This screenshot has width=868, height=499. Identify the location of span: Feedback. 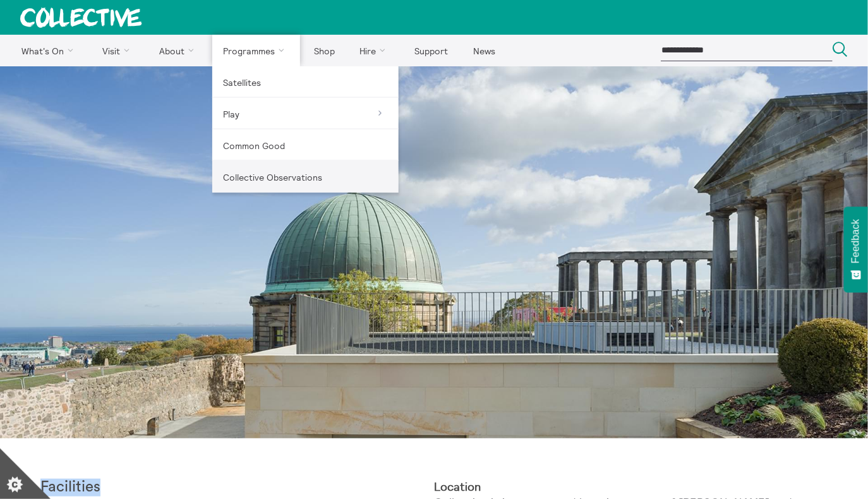
(856, 241).